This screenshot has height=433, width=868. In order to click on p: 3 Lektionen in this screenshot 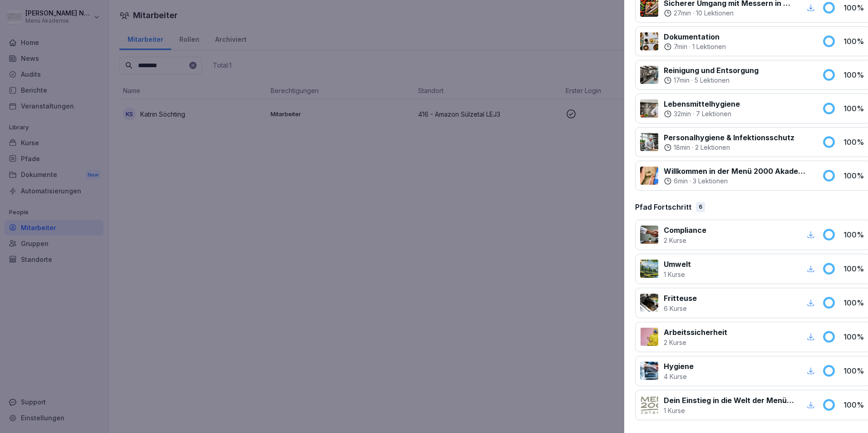, I will do `click(710, 181)`.